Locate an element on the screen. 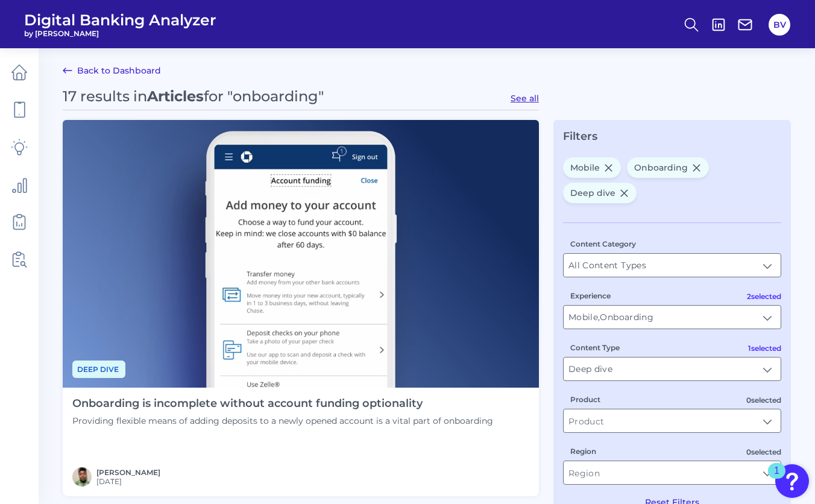 This screenshot has width=815, height=504. label: Product is located at coordinates (586, 399).